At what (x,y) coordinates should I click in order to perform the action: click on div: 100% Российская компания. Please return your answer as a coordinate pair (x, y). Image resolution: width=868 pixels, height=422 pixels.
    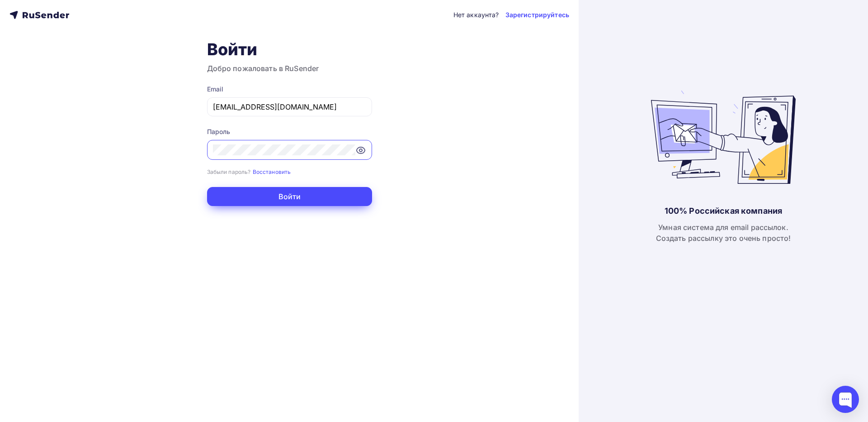
    Looking at the image, I should click on (723, 211).